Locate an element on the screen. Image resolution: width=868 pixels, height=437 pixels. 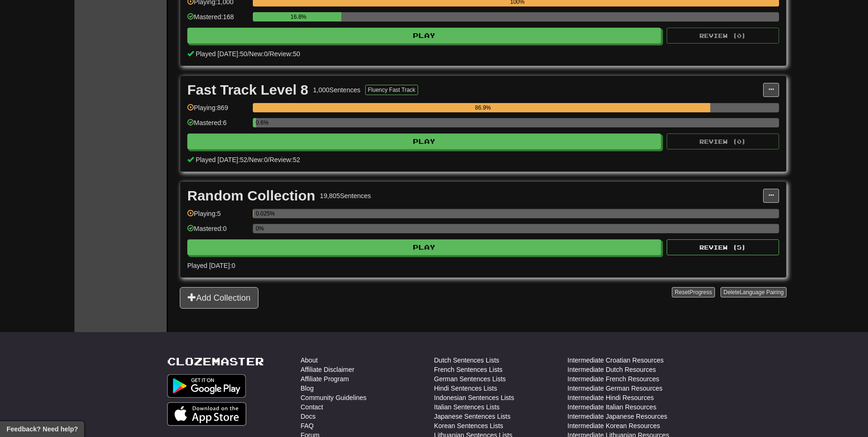
span: Open feedback widget is located at coordinates (42, 429).